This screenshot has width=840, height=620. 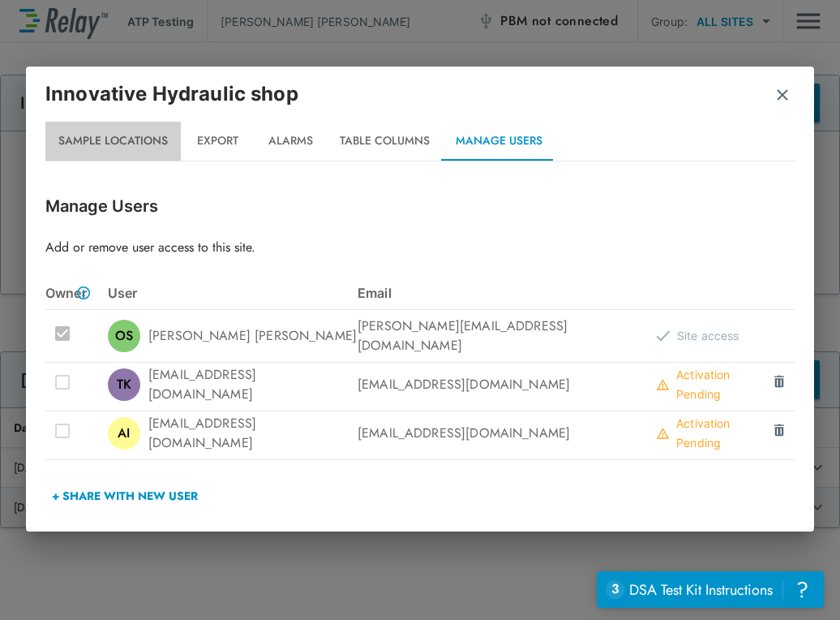 I want to click on button: Manage Users, so click(x=498, y=141).